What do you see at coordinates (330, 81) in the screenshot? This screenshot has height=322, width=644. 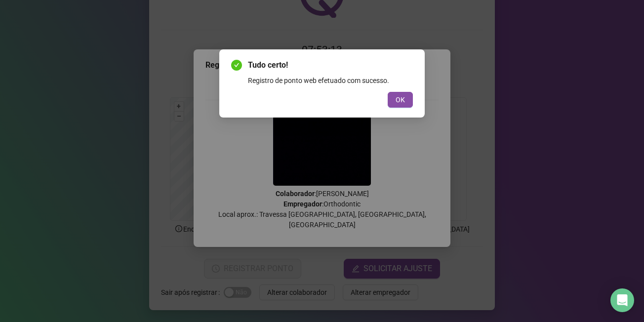 I see `div: Registro de ponto web efetuado com sucesso.` at bounding box center [330, 81].